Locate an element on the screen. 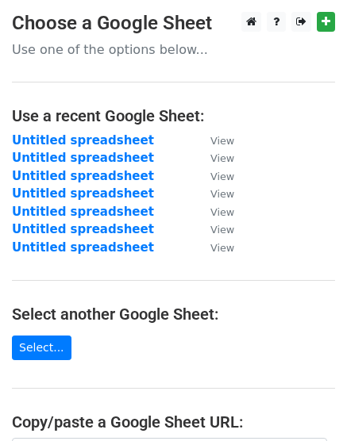 This screenshot has width=347, height=441. h4: Use a recent Google Sheet: is located at coordinates (173, 116).